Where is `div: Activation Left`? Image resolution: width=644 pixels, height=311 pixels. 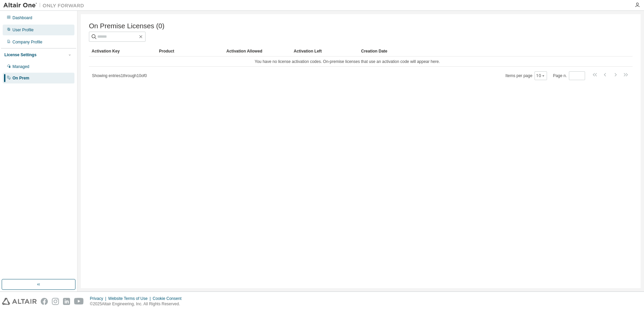 div: Activation Left is located at coordinates (325, 51).